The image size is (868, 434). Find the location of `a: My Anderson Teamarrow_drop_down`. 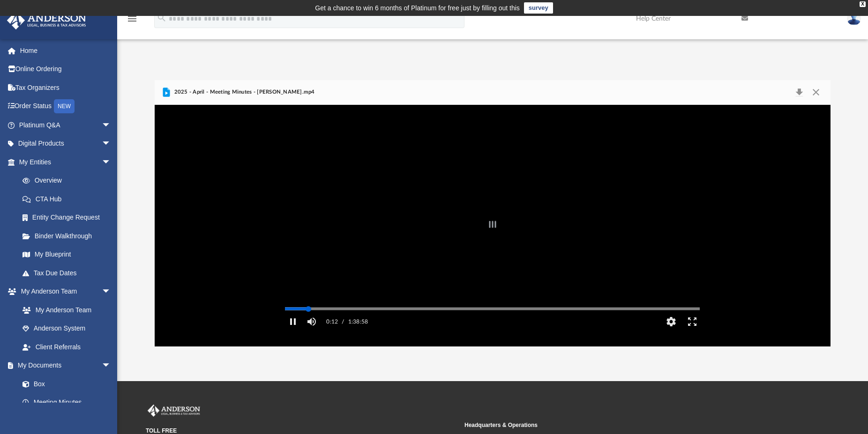

a: My Anderson Teamarrow_drop_down is located at coordinates (63, 292).